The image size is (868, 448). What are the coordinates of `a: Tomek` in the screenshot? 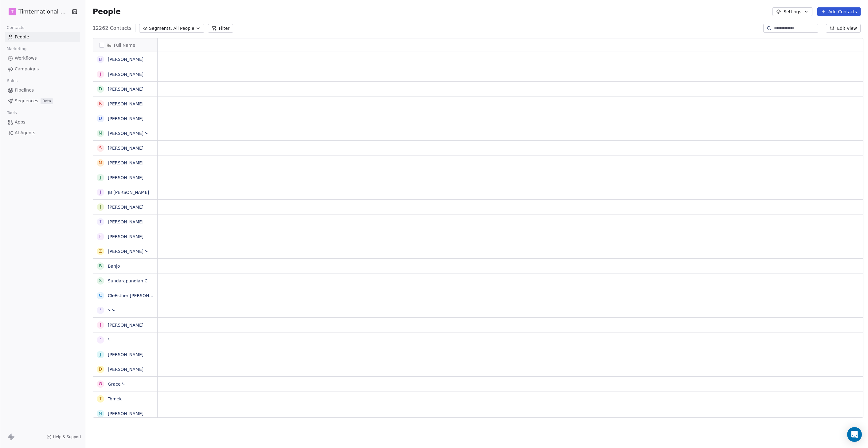 It's located at (115, 398).